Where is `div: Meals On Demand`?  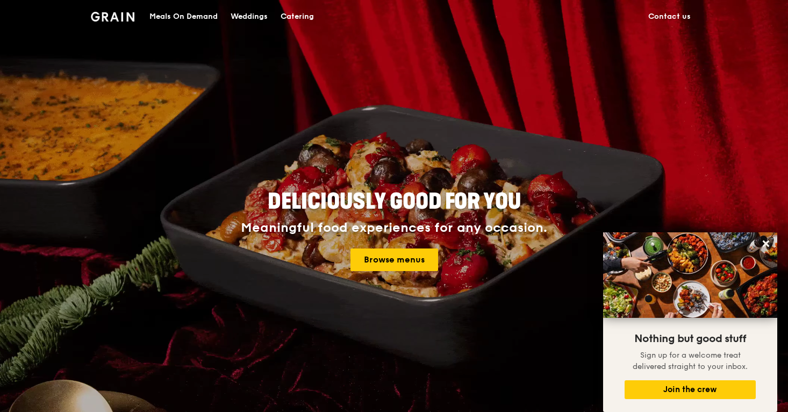 div: Meals On Demand is located at coordinates (183, 17).